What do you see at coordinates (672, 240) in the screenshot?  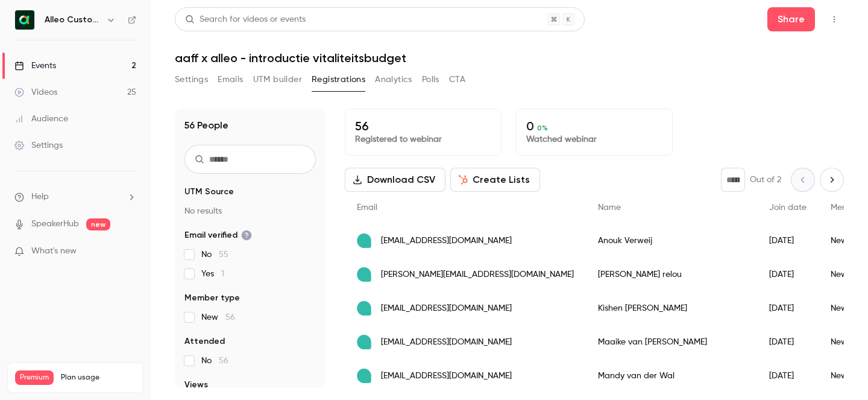 I see `div: Anouk Verweij` at bounding box center [672, 240].